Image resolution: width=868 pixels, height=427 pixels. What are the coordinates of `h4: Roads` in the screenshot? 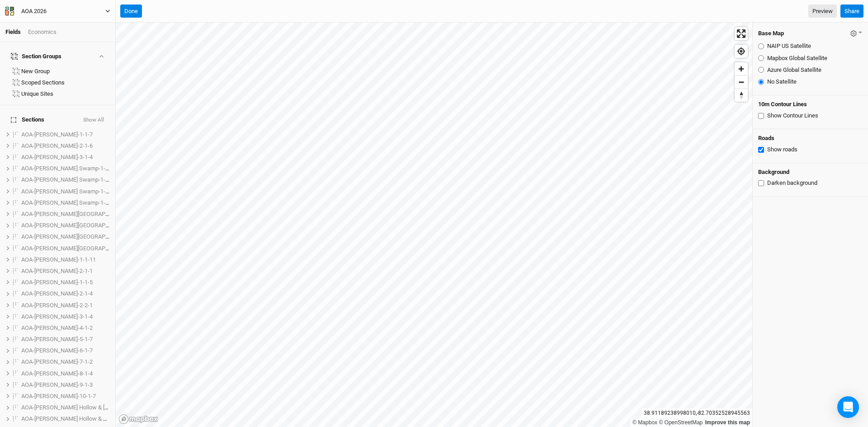 It's located at (810, 138).